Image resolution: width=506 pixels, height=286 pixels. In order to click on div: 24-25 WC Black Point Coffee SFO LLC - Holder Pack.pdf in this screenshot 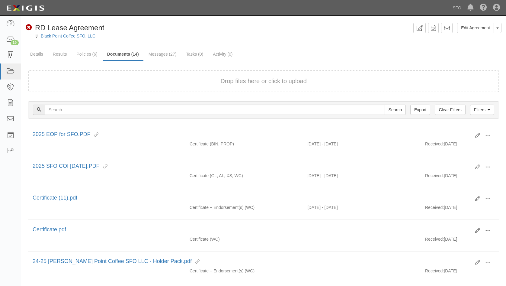, I will do `click(252, 261)`.